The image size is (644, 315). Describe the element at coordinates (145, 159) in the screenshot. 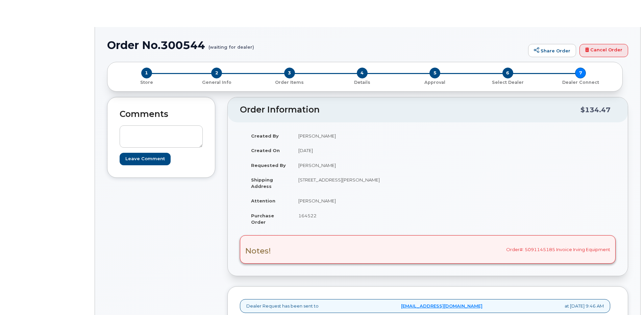

I see `input: Leave Comment` at that location.